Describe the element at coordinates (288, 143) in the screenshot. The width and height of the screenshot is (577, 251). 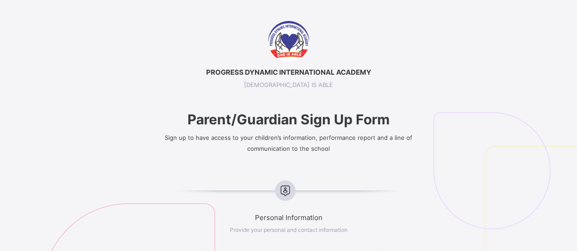
I see `span: Sign up to have access to your children’s information, performance report and a line of communica...` at that location.